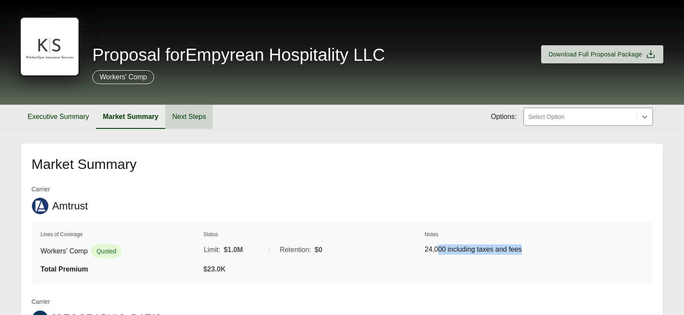 This screenshot has width=684, height=315. What do you see at coordinates (595, 54) in the screenshot?
I see `span: Download Full Proposal Package` at bounding box center [595, 54].